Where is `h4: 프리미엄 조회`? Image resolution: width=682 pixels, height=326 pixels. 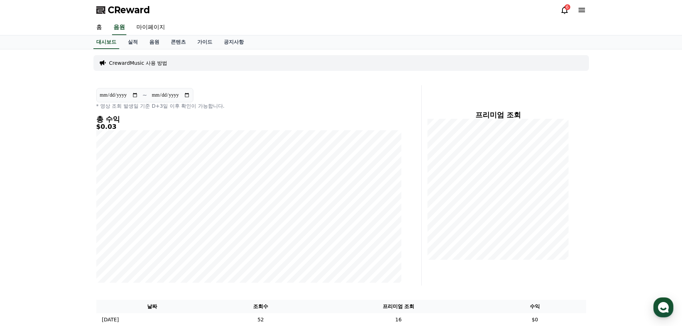 h4: 프리미엄 조회 is located at coordinates (498, 115).